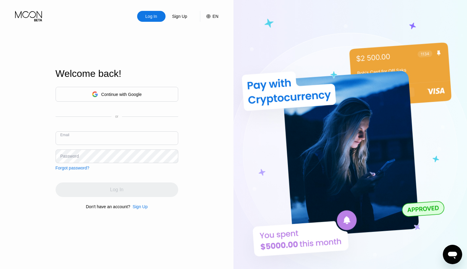  What do you see at coordinates (65, 135) in the screenshot?
I see `div: Email` at bounding box center [65, 135].